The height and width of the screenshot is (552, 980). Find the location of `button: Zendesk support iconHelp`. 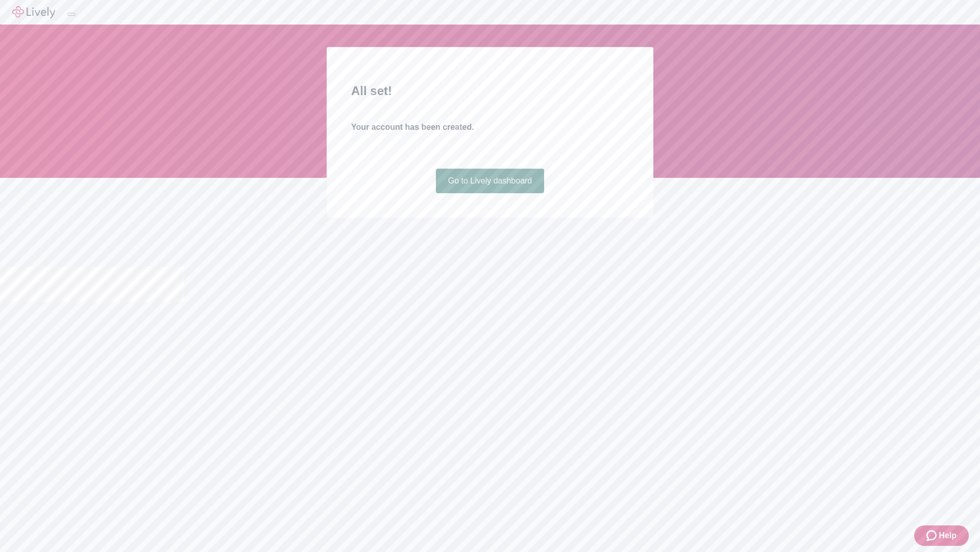

button: Zendesk support iconHelp is located at coordinates (941, 535).